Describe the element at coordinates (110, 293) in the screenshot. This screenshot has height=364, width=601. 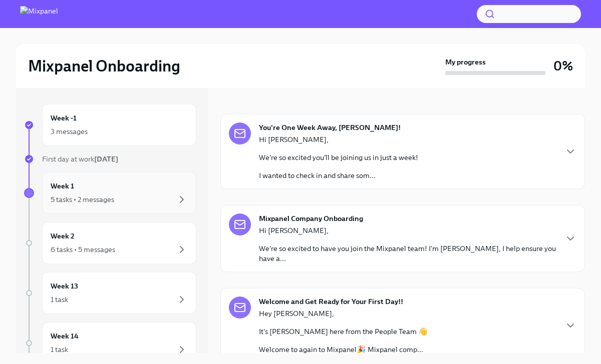
I see `a: Week 131 task` at that location.